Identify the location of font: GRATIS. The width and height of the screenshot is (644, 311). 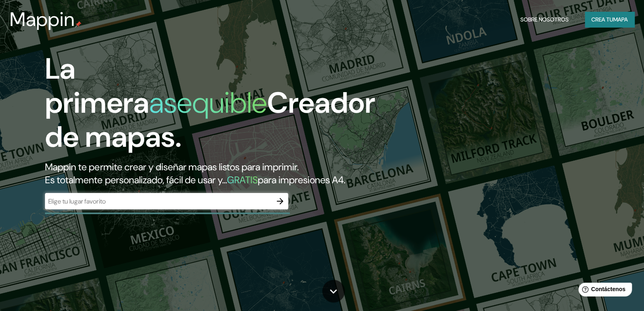
(242, 179).